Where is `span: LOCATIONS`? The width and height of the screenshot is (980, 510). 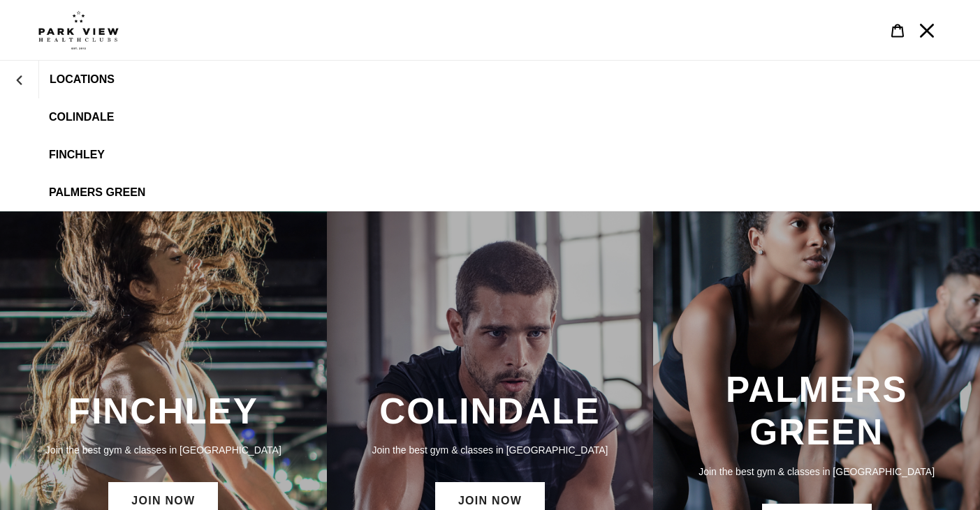 span: LOCATIONS is located at coordinates (82, 79).